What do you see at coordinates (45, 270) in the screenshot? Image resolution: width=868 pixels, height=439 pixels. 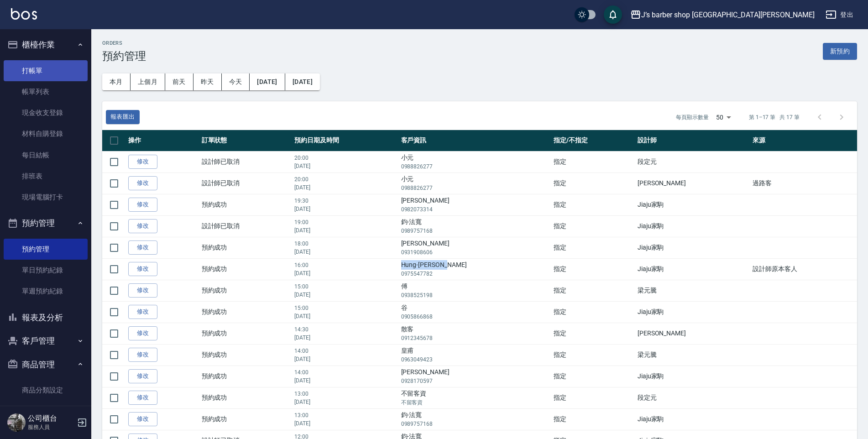 I see `a: 單日預約紀錄` at bounding box center [45, 270].